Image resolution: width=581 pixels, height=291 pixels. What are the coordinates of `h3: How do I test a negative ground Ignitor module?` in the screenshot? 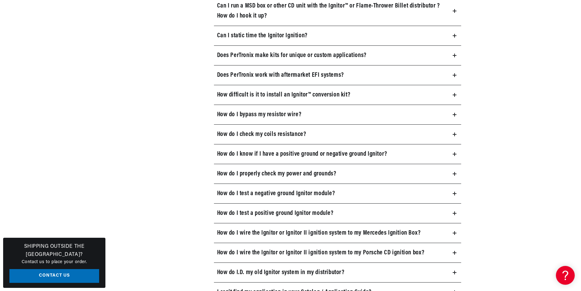 It's located at (276, 194).